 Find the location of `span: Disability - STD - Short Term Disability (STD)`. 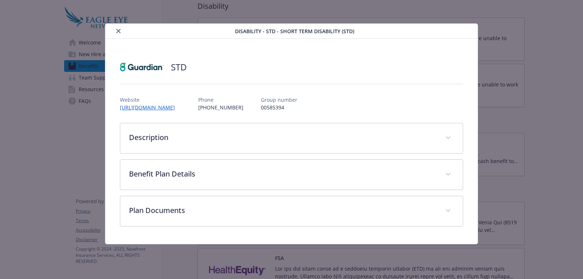

span: Disability - STD - Short Term Disability (STD) is located at coordinates (294, 31).